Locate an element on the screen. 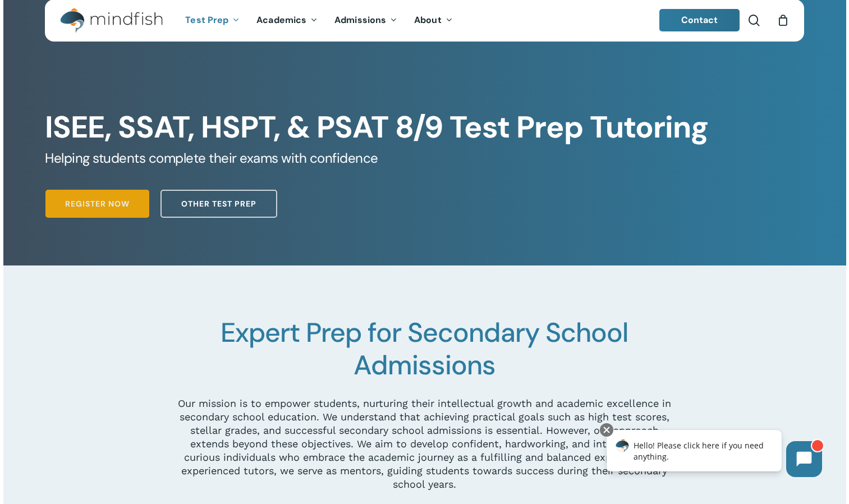  span: Other Test Prep is located at coordinates (219, 204).